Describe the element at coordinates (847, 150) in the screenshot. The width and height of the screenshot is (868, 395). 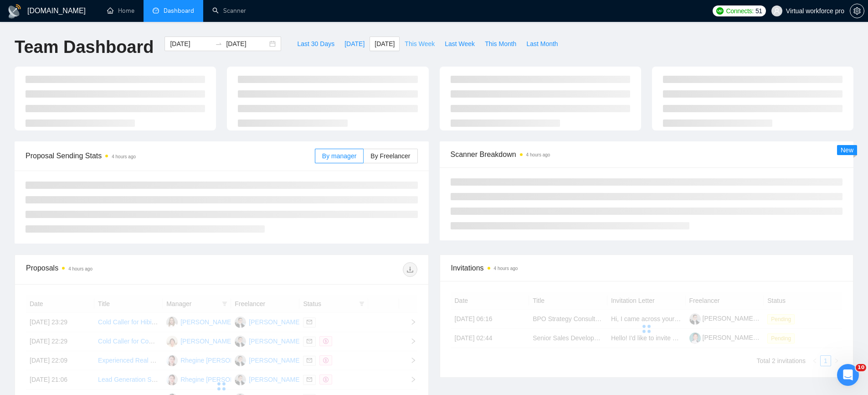
I see `span: New` at that location.